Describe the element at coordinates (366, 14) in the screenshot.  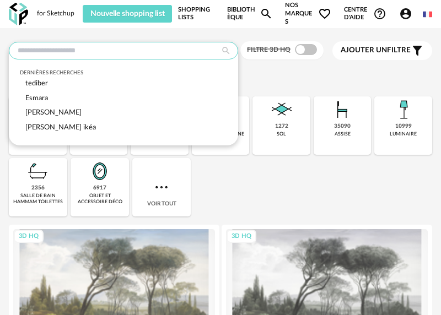
I see `span: Centre d'aideHelp Circle Outline icon` at that location.